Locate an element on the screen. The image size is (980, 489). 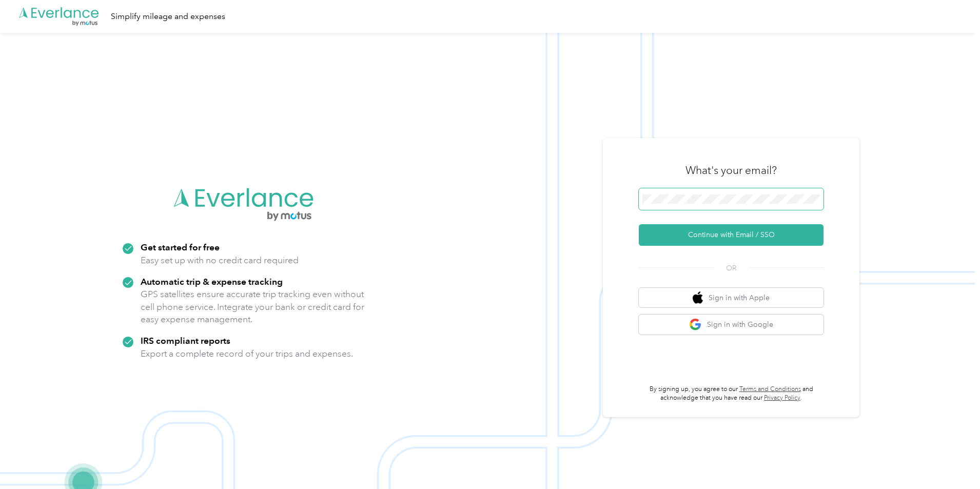
strong: Automatic trip & expense tracking is located at coordinates (211, 281).